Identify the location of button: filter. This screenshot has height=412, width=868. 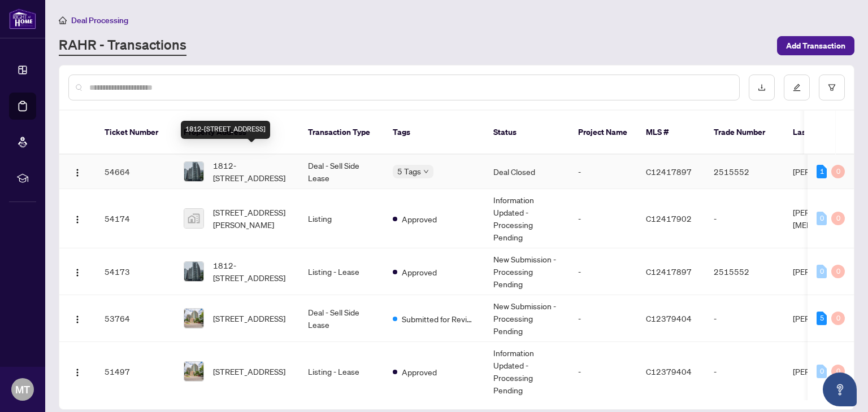
(832, 88).